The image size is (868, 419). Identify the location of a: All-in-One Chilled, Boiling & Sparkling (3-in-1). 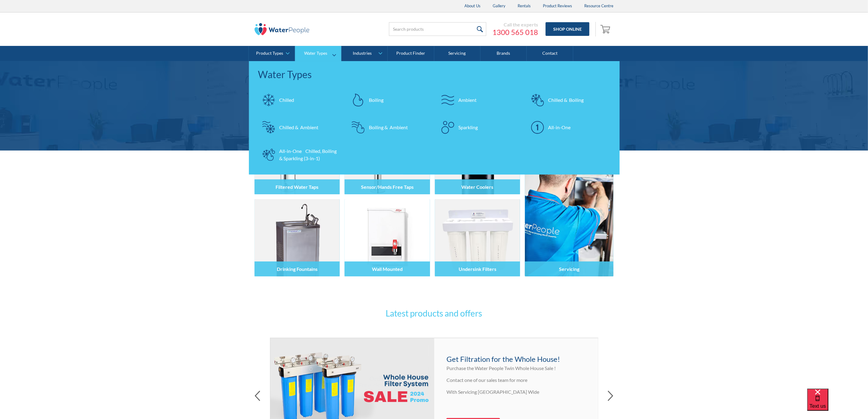
(300, 154).